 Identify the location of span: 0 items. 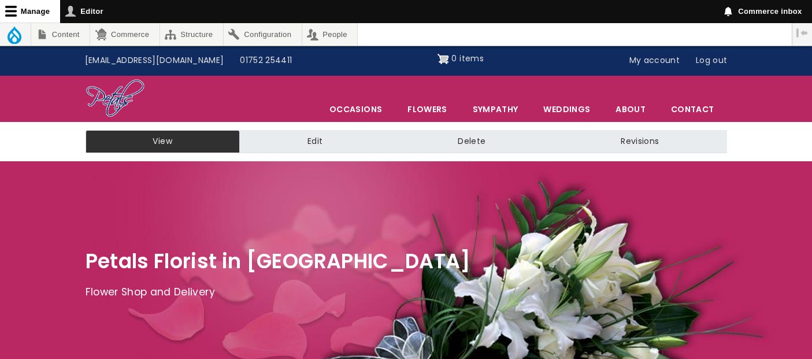
(467, 58).